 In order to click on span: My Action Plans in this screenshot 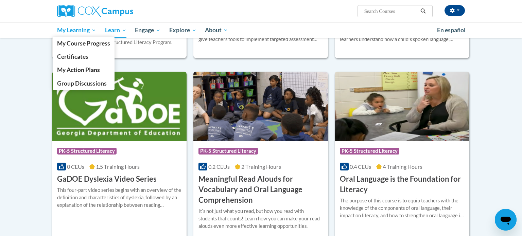, I will do `click(78, 70)`.